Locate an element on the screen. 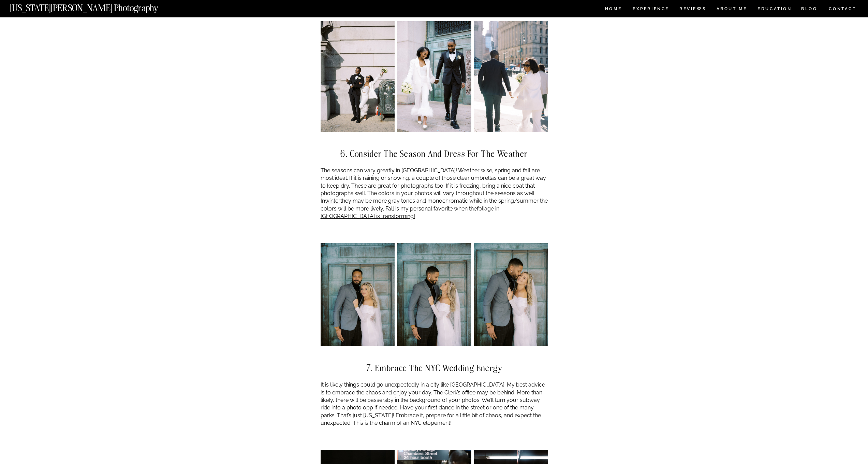 This screenshot has height=464, width=868. a: Experience is located at coordinates (651, 10).